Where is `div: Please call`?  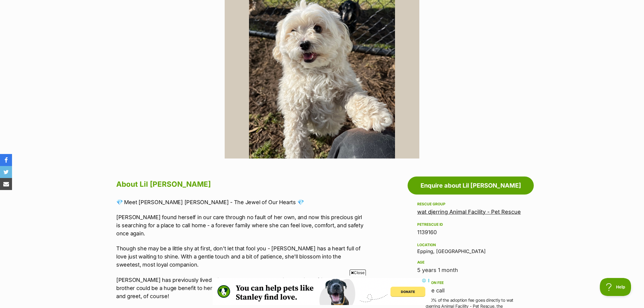 div: Please call is located at coordinates (471, 291).